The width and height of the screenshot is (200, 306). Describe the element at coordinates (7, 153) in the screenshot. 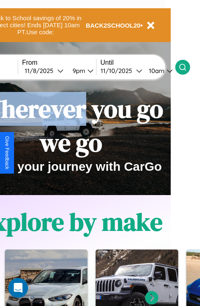

I see `div: Give Feedback` at that location.